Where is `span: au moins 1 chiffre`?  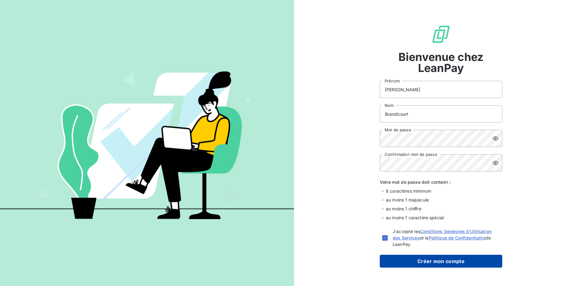 span: au moins 1 chiffre is located at coordinates (404, 209).